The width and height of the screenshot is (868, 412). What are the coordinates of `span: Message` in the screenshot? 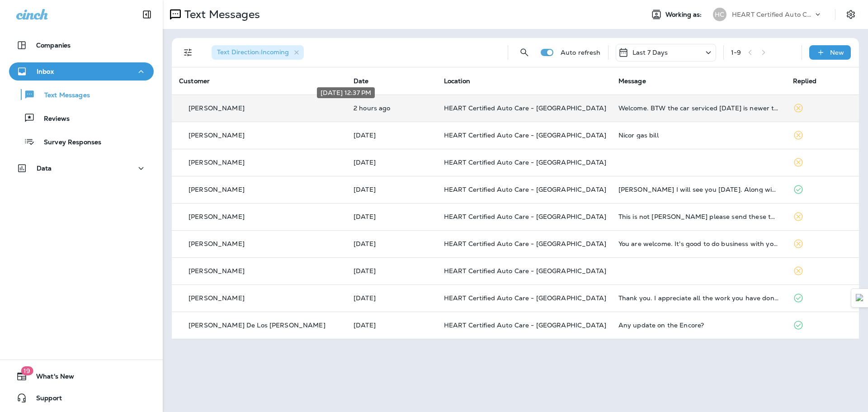 It's located at (632, 81).